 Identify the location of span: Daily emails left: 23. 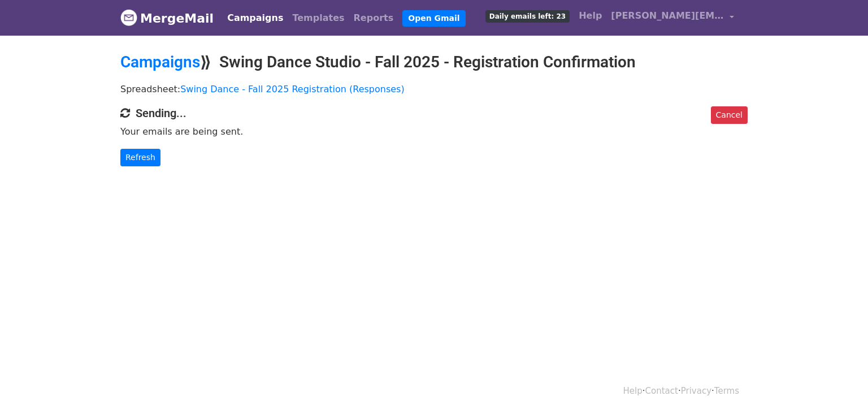
(528, 16).